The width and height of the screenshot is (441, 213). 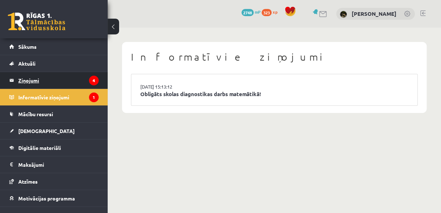 What do you see at coordinates (28, 182) in the screenshot?
I see `span: Atzīmes` at bounding box center [28, 182].